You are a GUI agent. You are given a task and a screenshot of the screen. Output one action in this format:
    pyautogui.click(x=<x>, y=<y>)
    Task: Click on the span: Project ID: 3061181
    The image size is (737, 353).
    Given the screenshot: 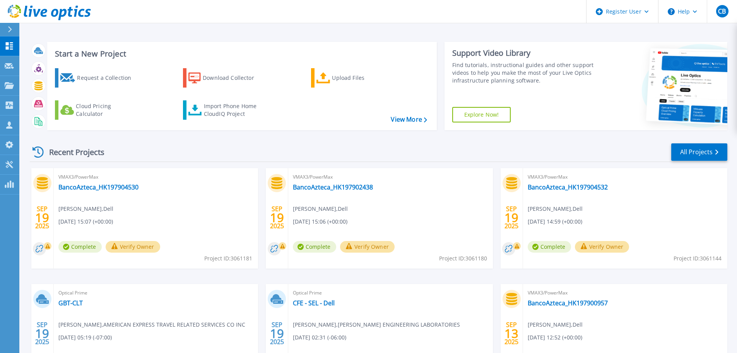 What is the action you would take?
    pyautogui.click(x=228, y=258)
    